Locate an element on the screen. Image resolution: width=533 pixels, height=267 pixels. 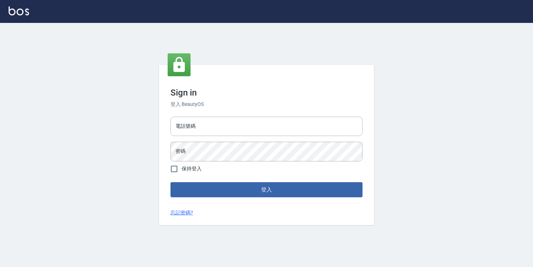
span: 保持登入 is located at coordinates (192, 169).